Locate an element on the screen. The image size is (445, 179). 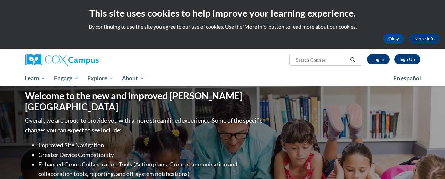
button: Okay is located at coordinates (394, 39).